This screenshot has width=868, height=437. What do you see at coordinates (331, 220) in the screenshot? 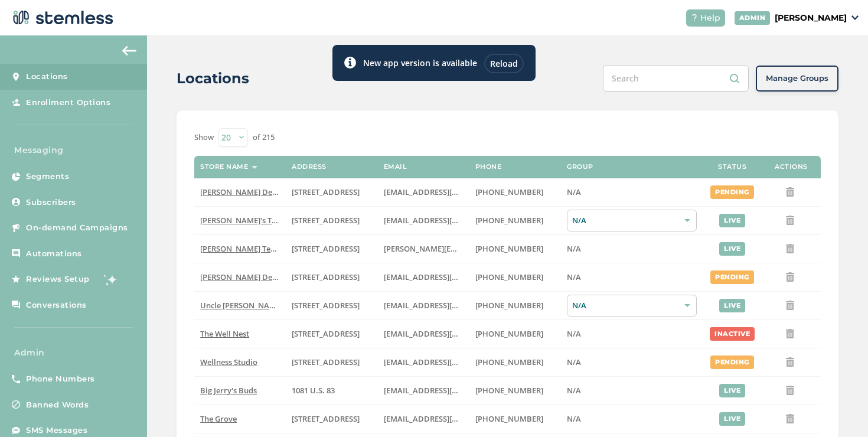
I see `label: 123 East Main Street` at bounding box center [331, 220].